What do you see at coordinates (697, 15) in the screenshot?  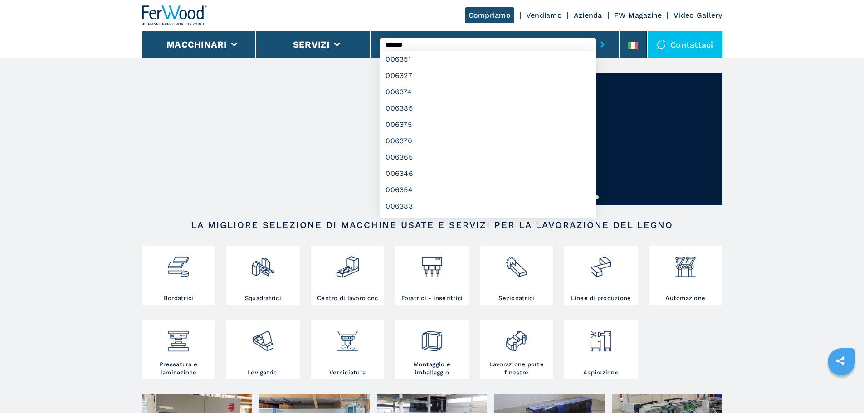 I see `a: Video Gallery` at bounding box center [697, 15].